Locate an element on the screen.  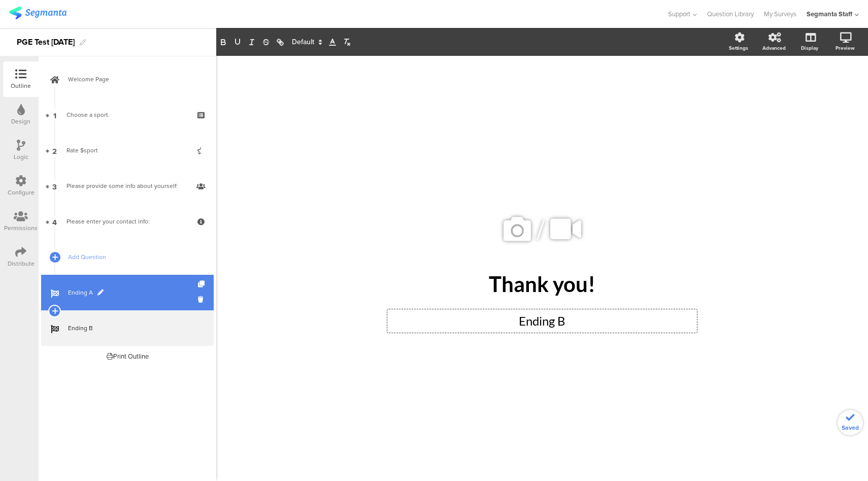
span: 2 is located at coordinates (54, 150).